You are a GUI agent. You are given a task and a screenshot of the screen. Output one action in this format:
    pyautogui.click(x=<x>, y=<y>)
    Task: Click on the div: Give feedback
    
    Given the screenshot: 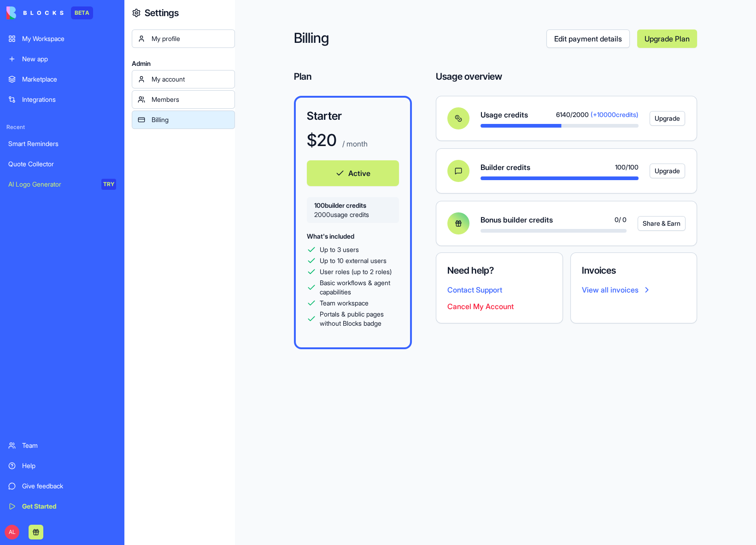 What is the action you would take?
    pyautogui.click(x=69, y=486)
    